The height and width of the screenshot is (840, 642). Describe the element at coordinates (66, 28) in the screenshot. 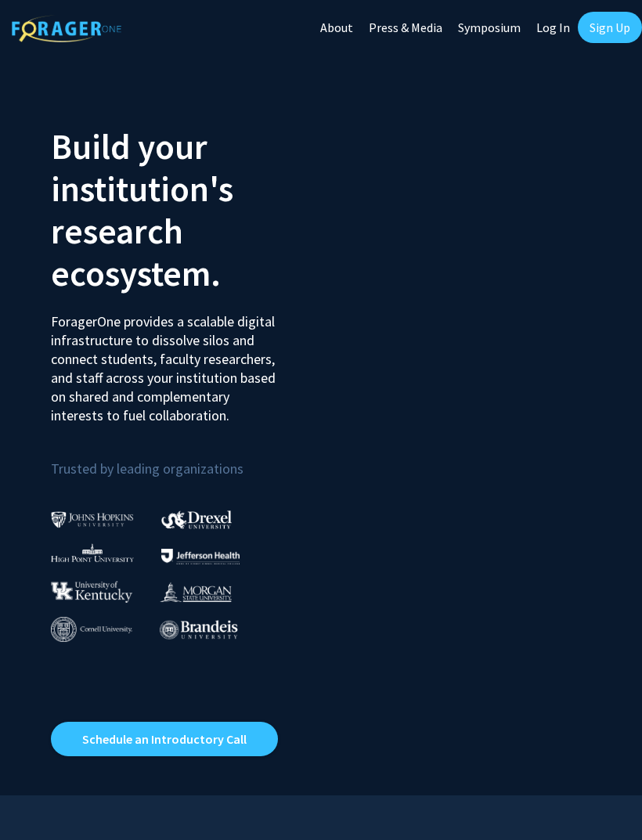

I see `img: ForagerOne Logo` at that location.